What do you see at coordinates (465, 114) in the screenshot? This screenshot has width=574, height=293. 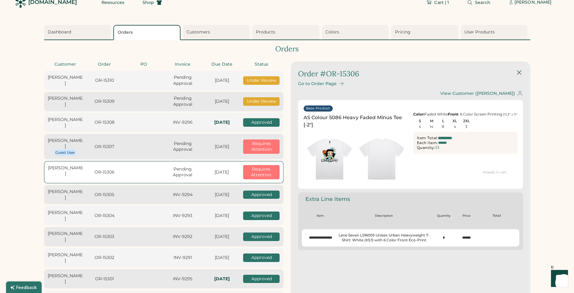 I see `div: Faded White : 6 Color Screen Printing |` at bounding box center [465, 114].